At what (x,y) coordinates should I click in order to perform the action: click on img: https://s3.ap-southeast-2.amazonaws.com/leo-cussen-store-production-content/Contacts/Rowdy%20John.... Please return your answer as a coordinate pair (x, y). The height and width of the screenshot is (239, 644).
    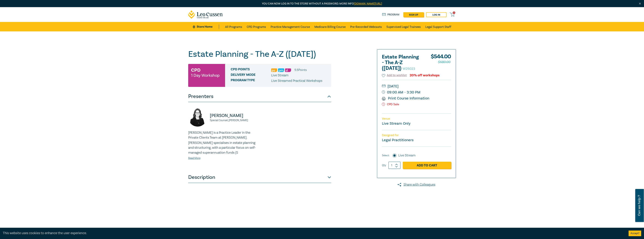
    Looking at the image, I should click on (198, 117).